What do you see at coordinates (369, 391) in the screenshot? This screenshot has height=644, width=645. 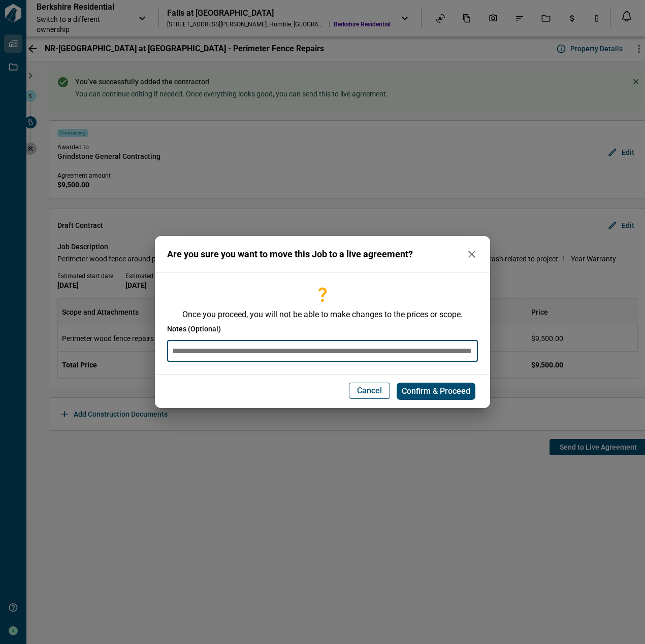 I see `button: Cancel` at bounding box center [369, 391].